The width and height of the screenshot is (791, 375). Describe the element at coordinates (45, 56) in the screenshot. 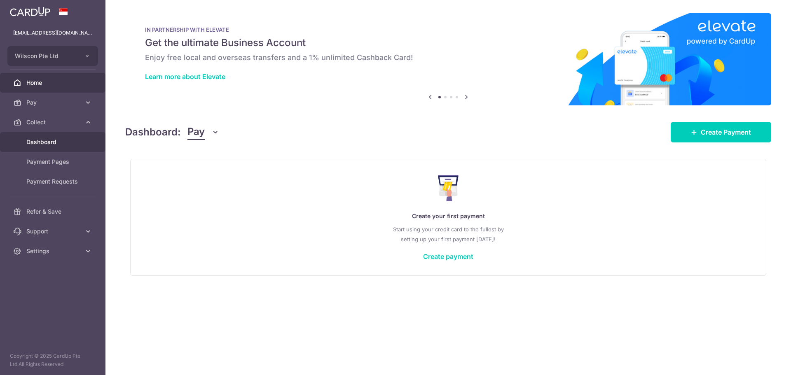

I see `span: Wilscon Pte Ltd` at that location.